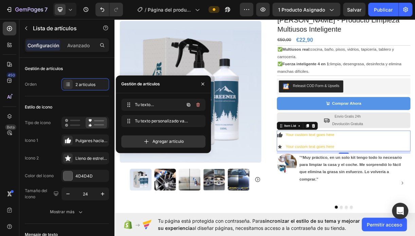  I want to click on button: 7, so click(27, 10).